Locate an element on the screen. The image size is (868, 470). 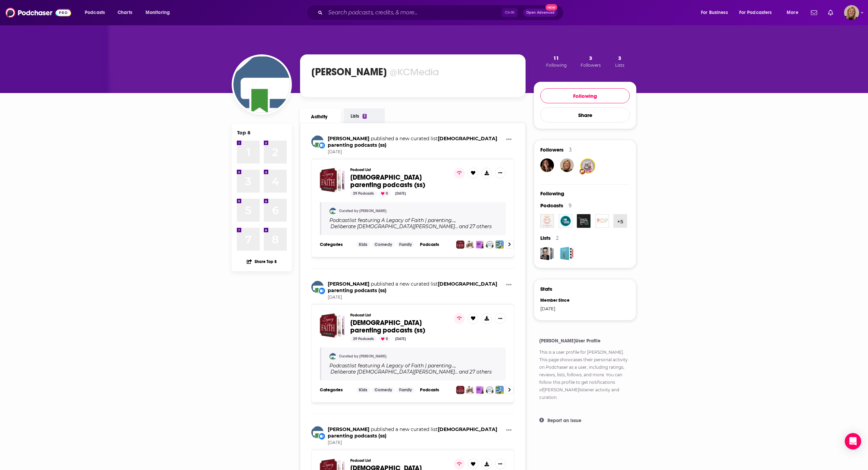
a: Comedy is located at coordinates (383, 390).